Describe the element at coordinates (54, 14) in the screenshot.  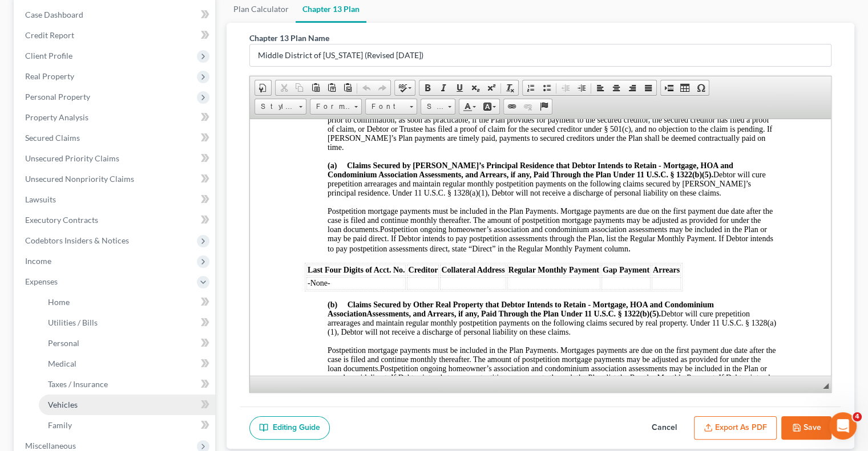
I see `span: Case Dashboard` at that location.